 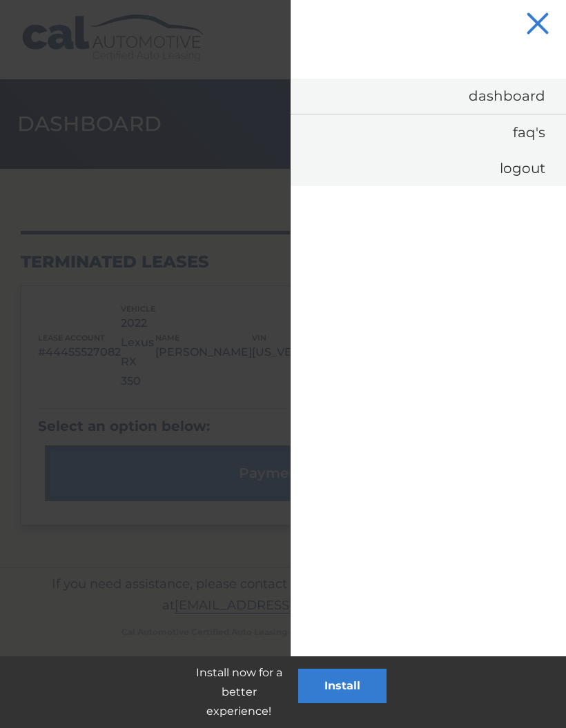 I want to click on a: Logout, so click(x=428, y=168).